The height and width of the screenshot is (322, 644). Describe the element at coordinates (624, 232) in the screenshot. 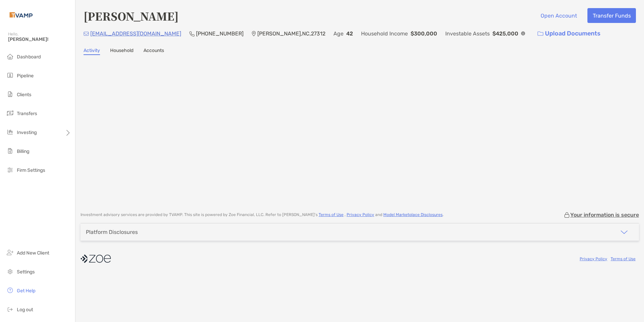

I see `img: icon arrow` at that location.